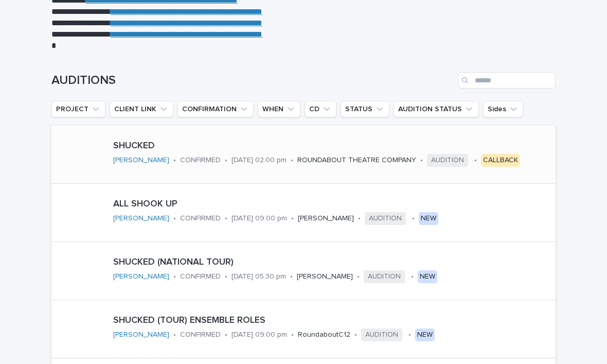 The image size is (607, 364). I want to click on button: AUDITION STATUS, so click(436, 109).